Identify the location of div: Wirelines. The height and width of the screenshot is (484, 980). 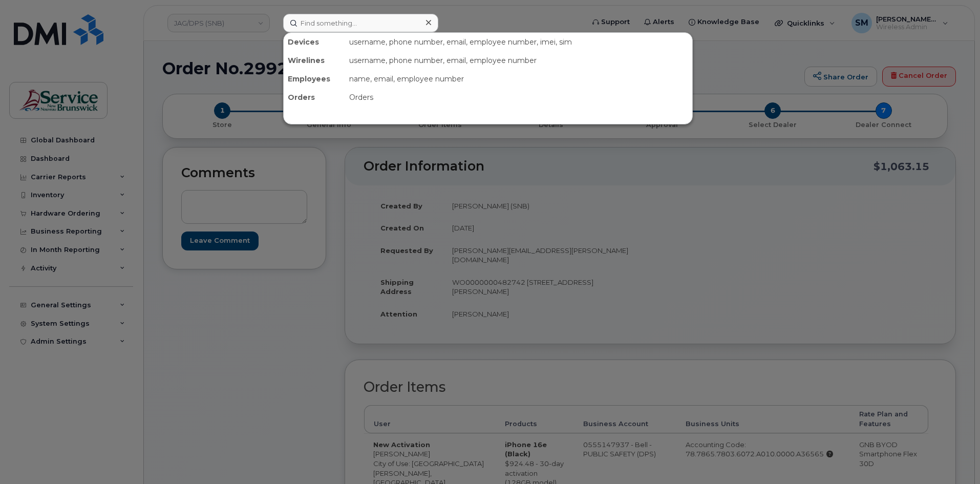
(314, 60).